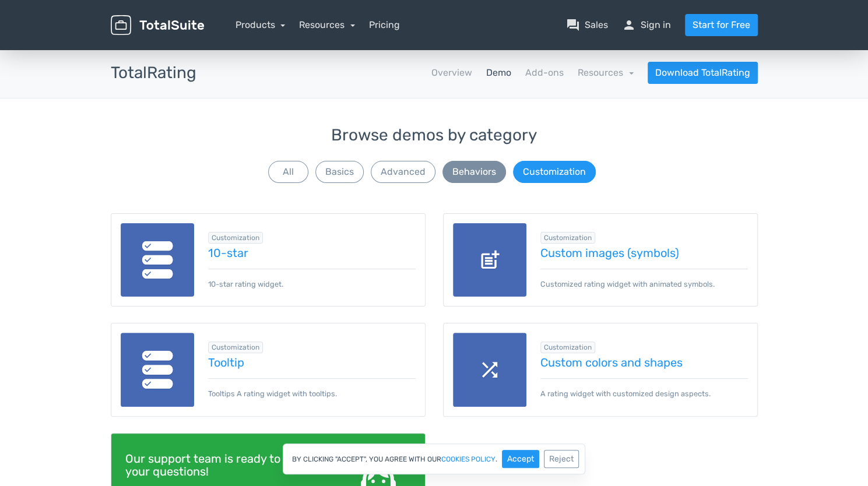 Image resolution: width=868 pixels, height=486 pixels. What do you see at coordinates (489, 260) in the screenshot?
I see `img: other-field.png` at bounding box center [489, 260].